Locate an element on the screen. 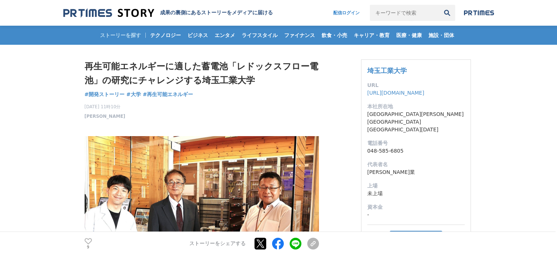 This screenshot has width=557, height=255. a: ライフスタイル is located at coordinates (260, 35).